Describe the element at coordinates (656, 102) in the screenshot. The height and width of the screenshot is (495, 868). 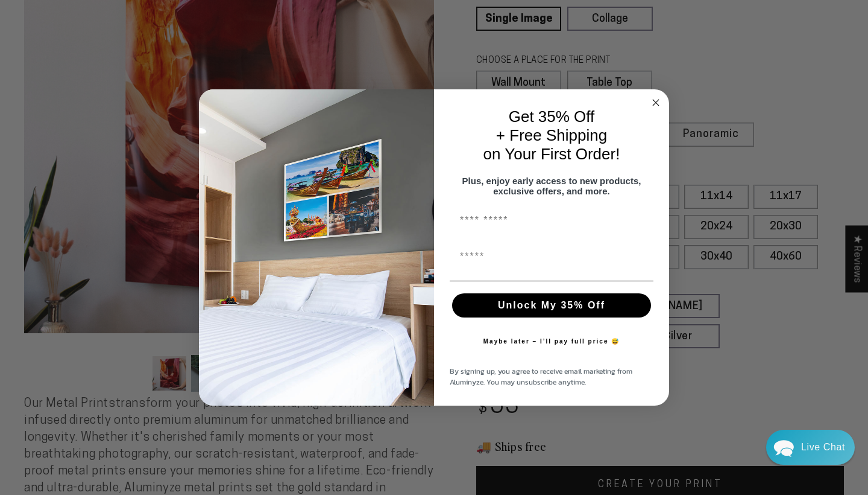
I see `button: Close dialog` at that location.